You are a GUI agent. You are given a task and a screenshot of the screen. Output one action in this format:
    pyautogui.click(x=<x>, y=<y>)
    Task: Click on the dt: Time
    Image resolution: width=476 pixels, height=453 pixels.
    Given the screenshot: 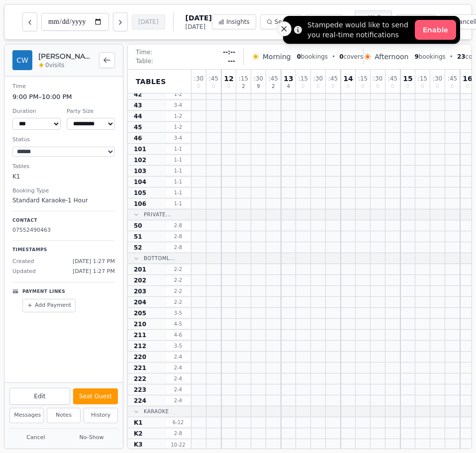 What is the action you would take?
    pyautogui.click(x=64, y=86)
    